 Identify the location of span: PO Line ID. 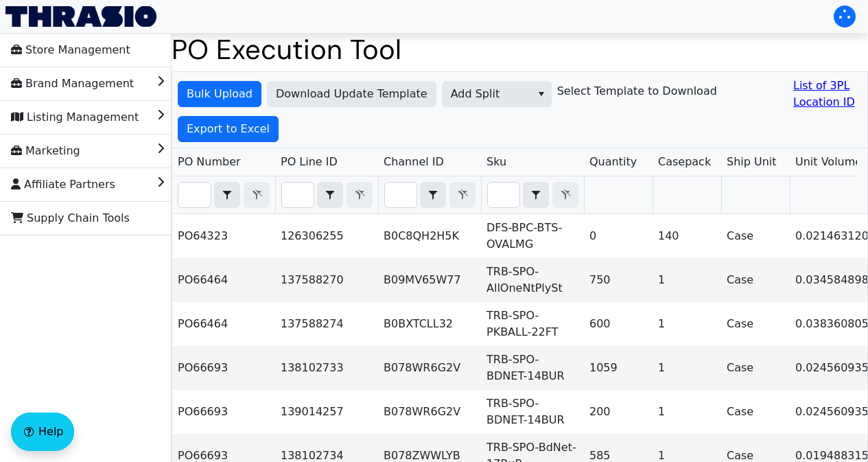
(308, 162).